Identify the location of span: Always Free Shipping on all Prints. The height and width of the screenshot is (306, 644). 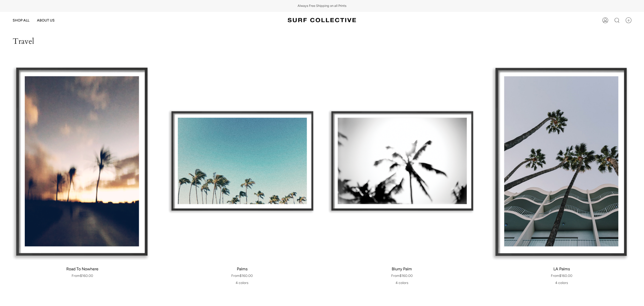
(322, 6).